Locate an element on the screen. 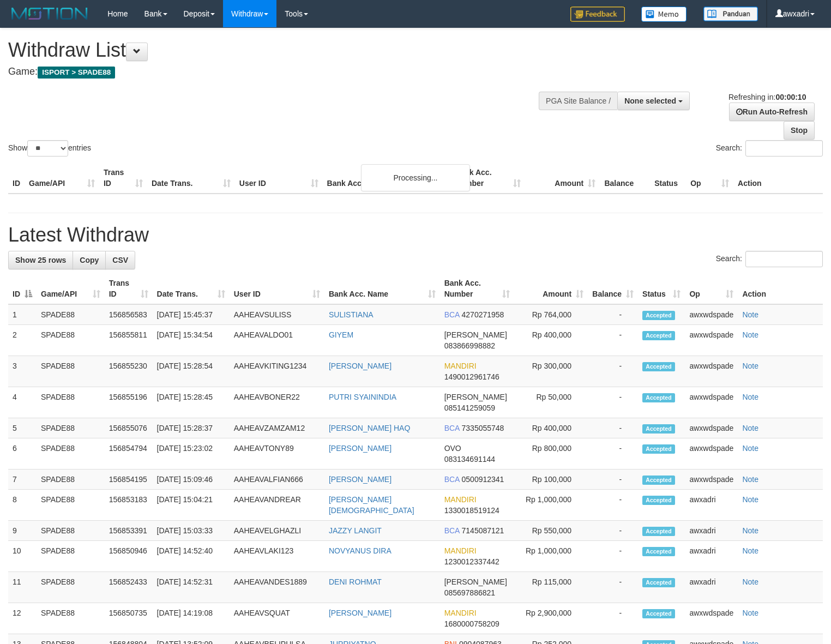 This screenshot has height=644, width=831. button: None selected is located at coordinates (653, 101).